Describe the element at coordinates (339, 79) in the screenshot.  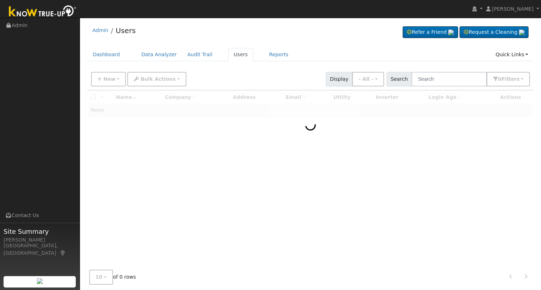
I see `span: Display` at that location.